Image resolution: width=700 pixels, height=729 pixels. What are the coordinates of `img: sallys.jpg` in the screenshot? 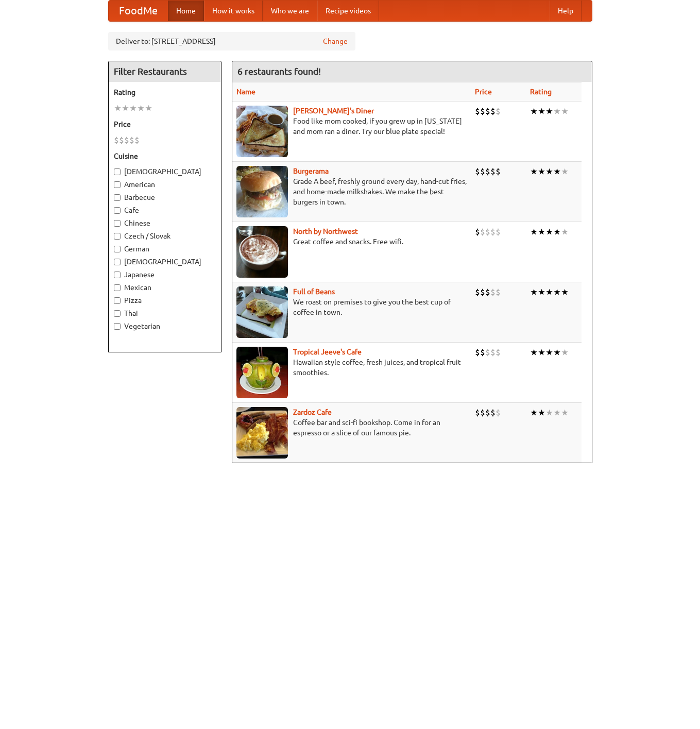 It's located at (262, 132).